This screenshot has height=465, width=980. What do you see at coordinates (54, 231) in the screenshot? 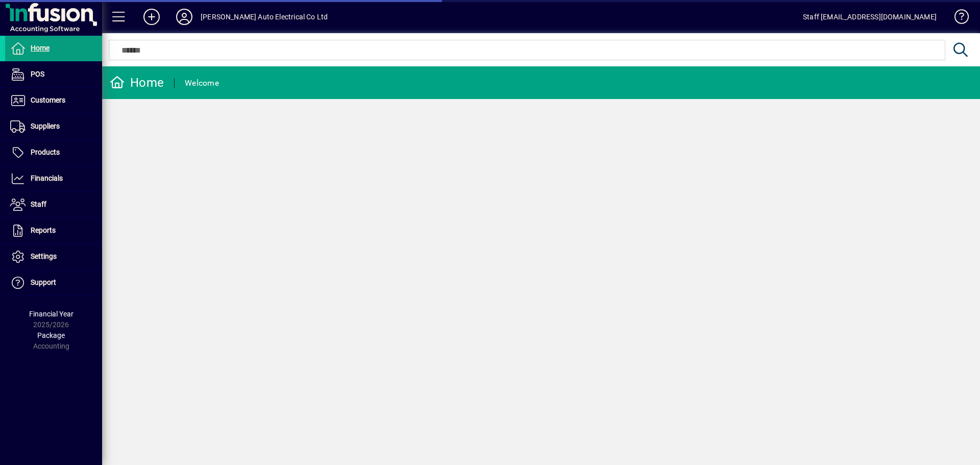
I see `a: Reports` at bounding box center [54, 231].